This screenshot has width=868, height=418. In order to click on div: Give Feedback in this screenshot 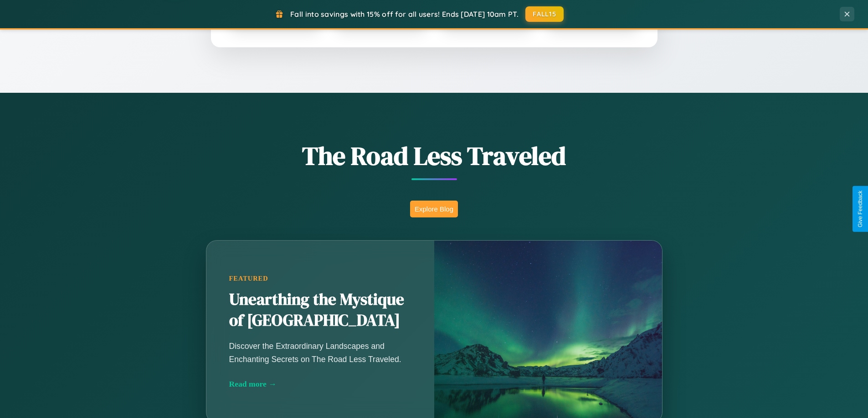, I will do `click(860, 209)`.